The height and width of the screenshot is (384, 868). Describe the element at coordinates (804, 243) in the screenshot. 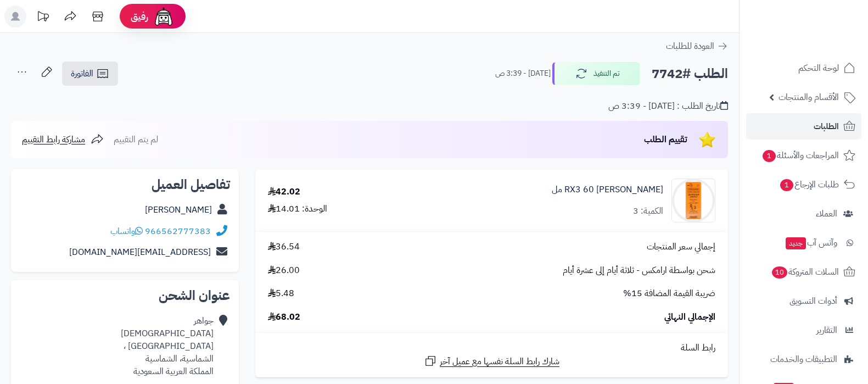

I see `a: وآتس آبجديد` at that location.